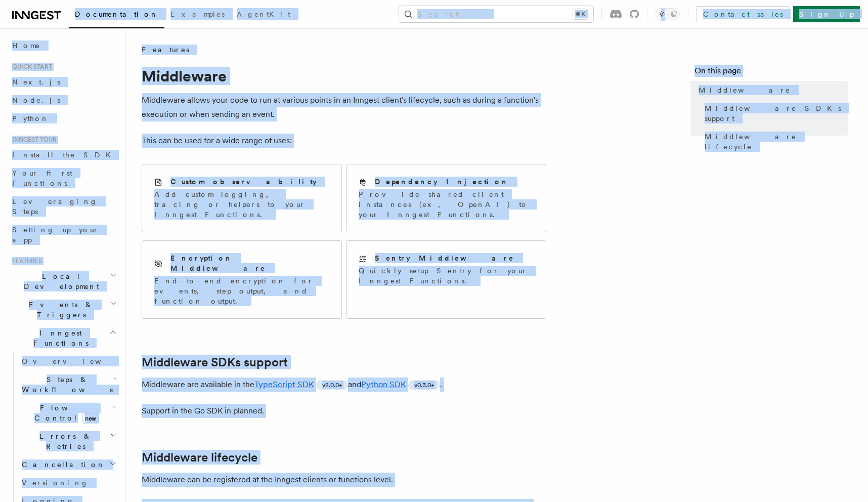 The image size is (868, 502). What do you see at coordinates (65, 385) in the screenshot?
I see `span: Steps & Workflows` at bounding box center [65, 385].